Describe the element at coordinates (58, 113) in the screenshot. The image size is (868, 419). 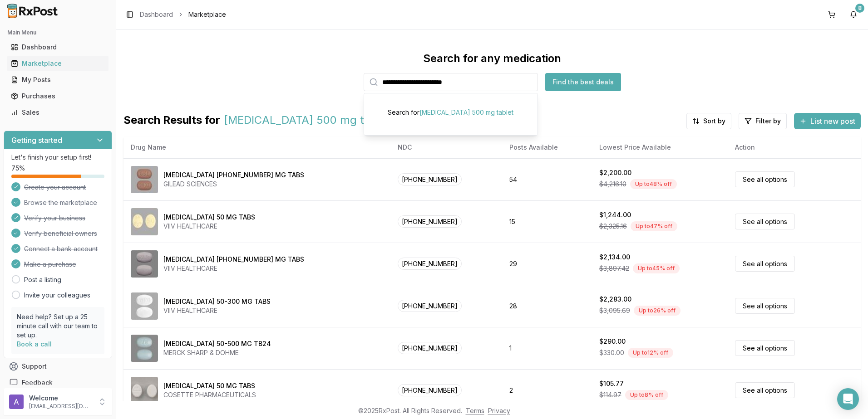
I see `button: Sales` at that location.